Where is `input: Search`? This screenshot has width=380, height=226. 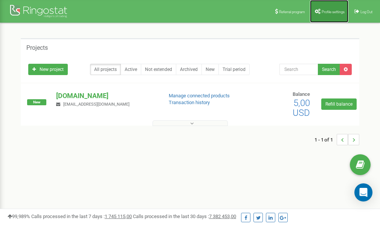 input: Search is located at coordinates (299, 69).